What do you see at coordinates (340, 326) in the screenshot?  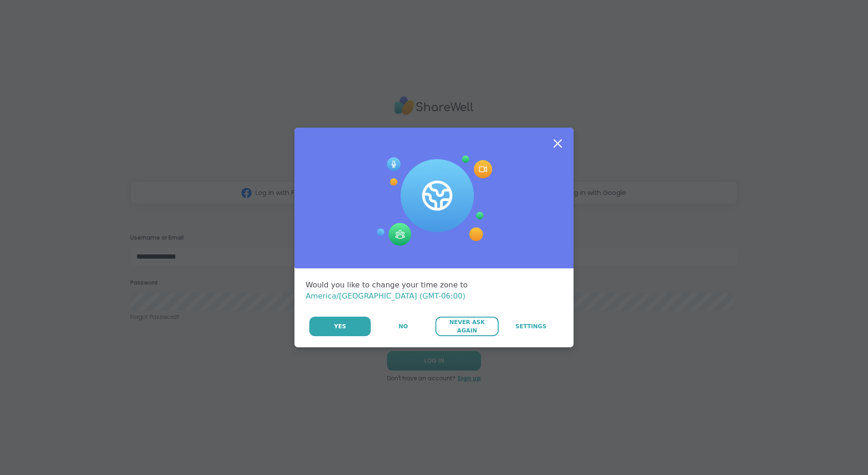 I see `button: Yes` at bounding box center [340, 326].